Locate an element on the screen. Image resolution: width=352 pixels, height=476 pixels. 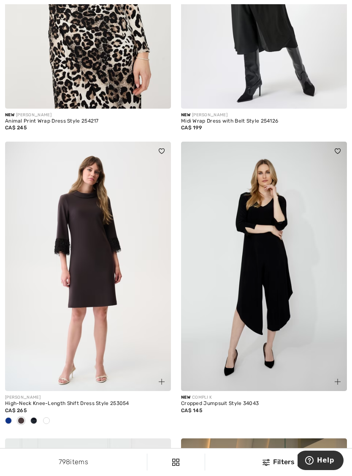
div: High-Neck Knee-Length Shift Dress Style 253054 is located at coordinates (88, 403).